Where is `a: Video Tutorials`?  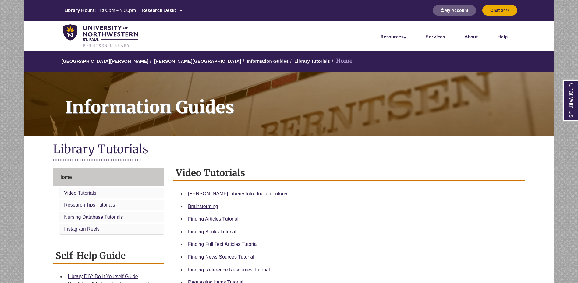
a: Video Tutorials is located at coordinates (80, 193).